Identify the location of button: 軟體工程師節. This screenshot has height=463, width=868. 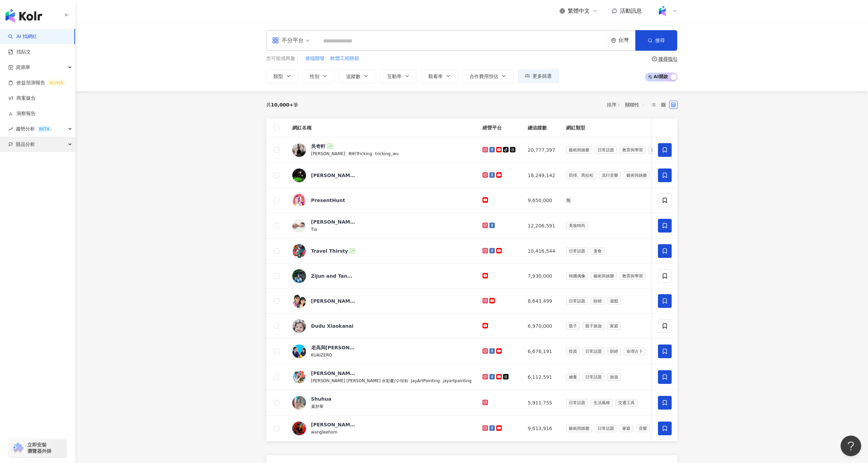
(345, 59).